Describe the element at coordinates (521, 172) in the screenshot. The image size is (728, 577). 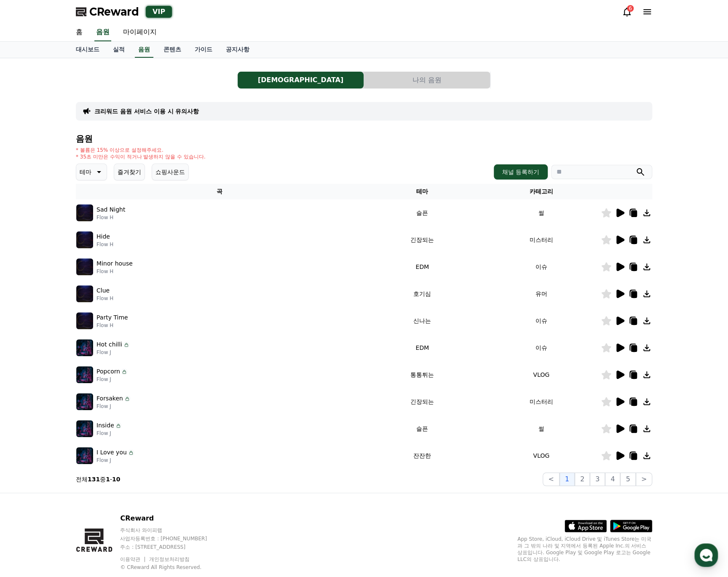
I see `button: 채널 등록하기` at that location.